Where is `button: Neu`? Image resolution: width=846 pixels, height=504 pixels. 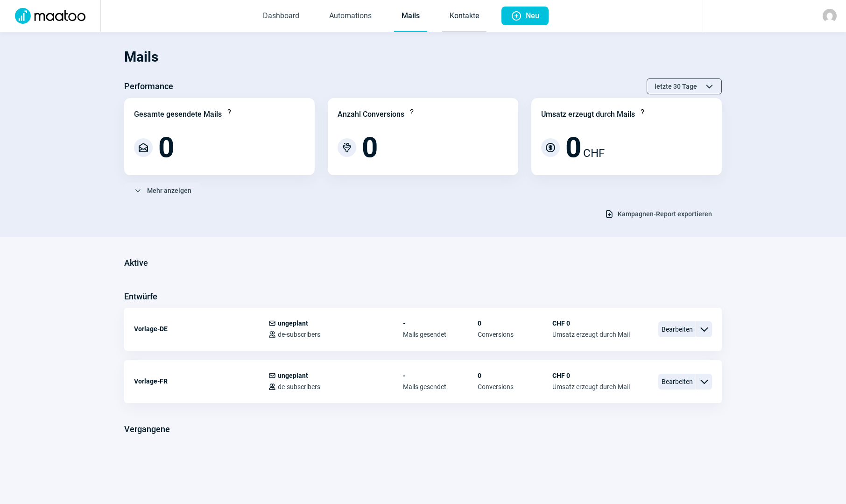 button: Neu is located at coordinates (525, 16).